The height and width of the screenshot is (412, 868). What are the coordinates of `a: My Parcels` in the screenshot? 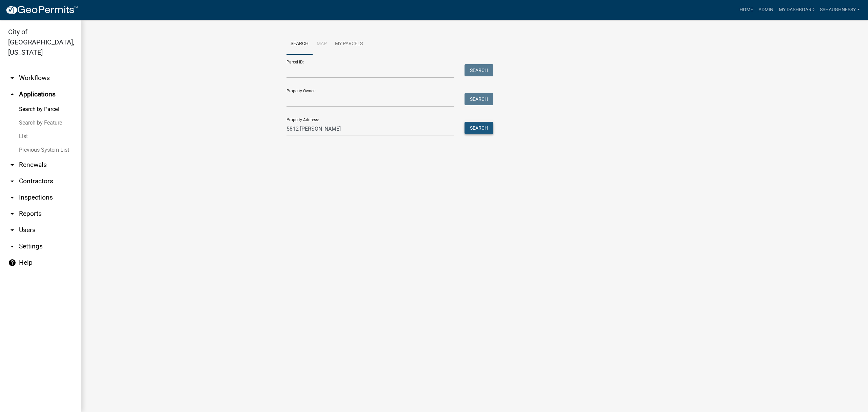 It's located at (349, 44).